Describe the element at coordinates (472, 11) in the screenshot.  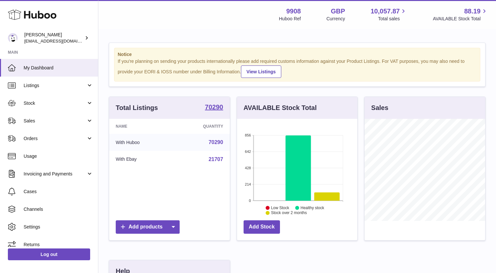
I see `span: 88.19` at that location.